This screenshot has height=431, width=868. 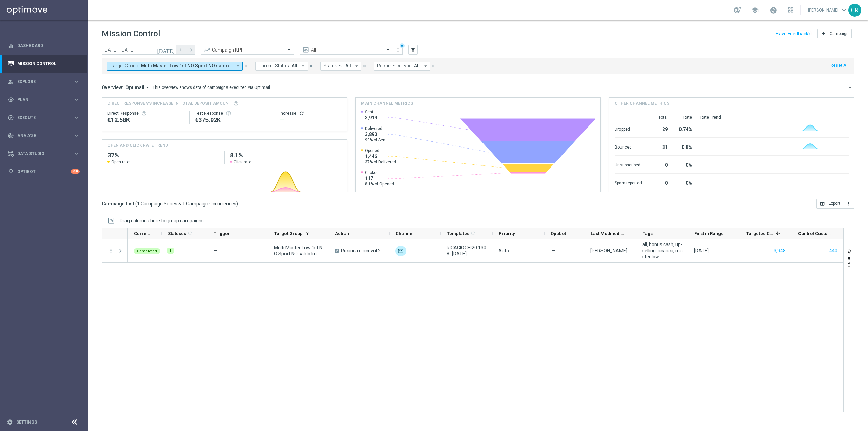 I want to click on button: Mission Control, so click(x=44, y=64).